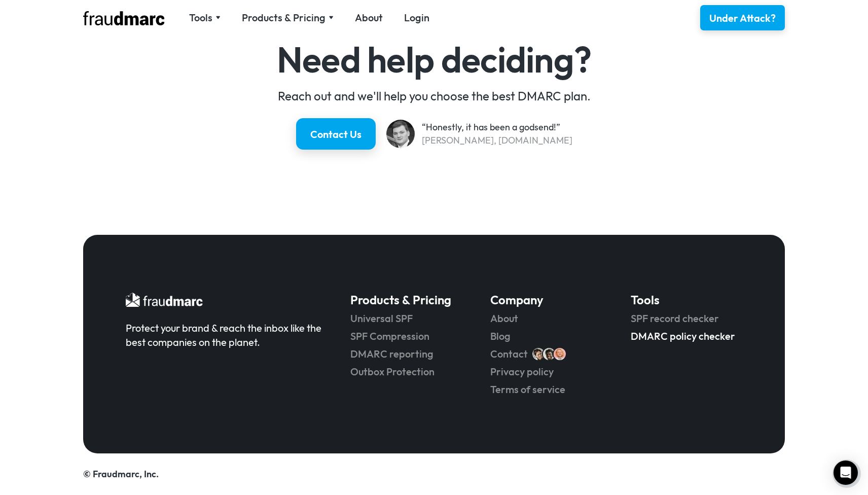  Describe the element at coordinates (406, 318) in the screenshot. I see `a: Universal SPF` at that location.